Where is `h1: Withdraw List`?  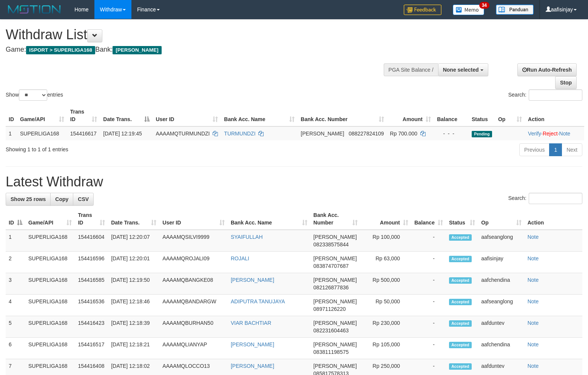
h1: Withdraw List is located at coordinates (195, 35).